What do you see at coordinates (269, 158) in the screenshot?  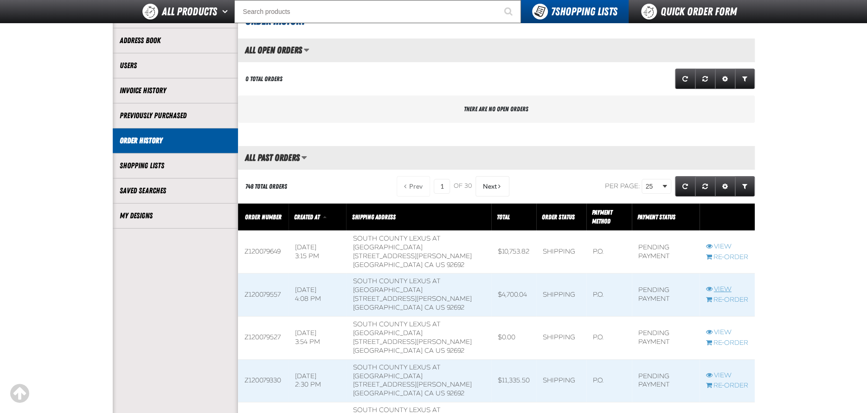 I see `h2: All Past Orders` at bounding box center [269, 158].